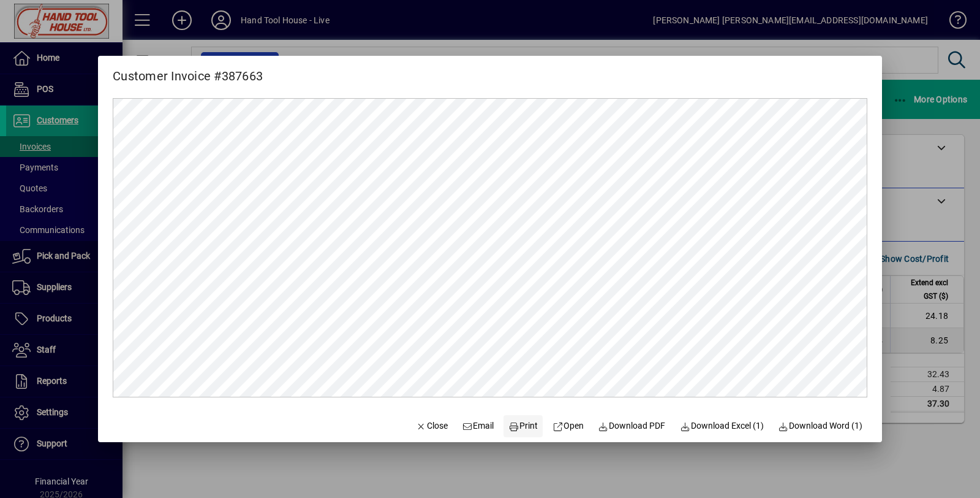 The height and width of the screenshot is (498, 980). What do you see at coordinates (524, 426) in the screenshot?
I see `span: Print` at bounding box center [524, 426].